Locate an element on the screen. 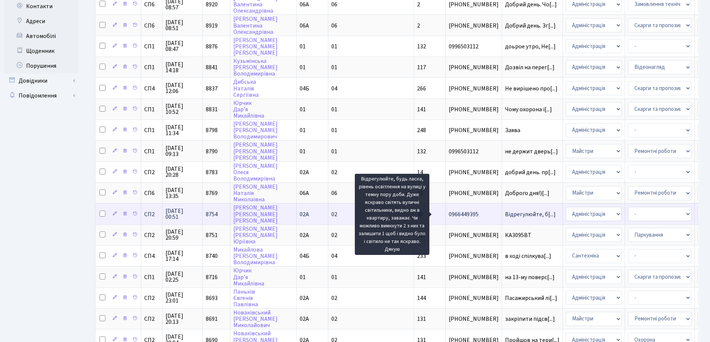  div: Відрегулюйте, будь ласка, рівень освітлення на вулиці у темну пору доби. Дуже яскраво світять вул... is located at coordinates (392, 215).